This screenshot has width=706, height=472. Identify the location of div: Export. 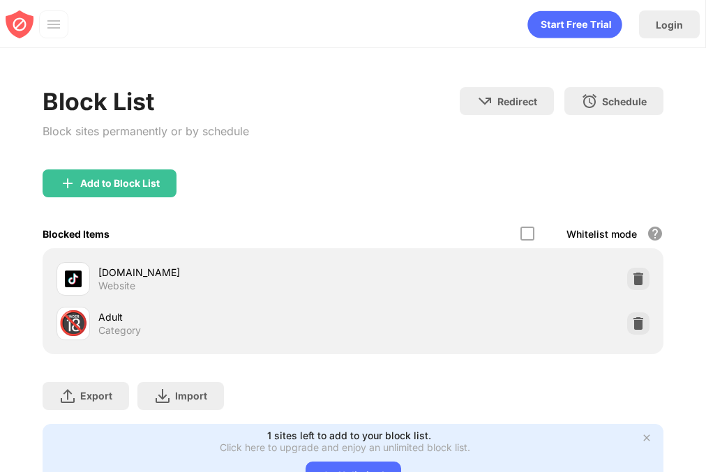
(96, 395).